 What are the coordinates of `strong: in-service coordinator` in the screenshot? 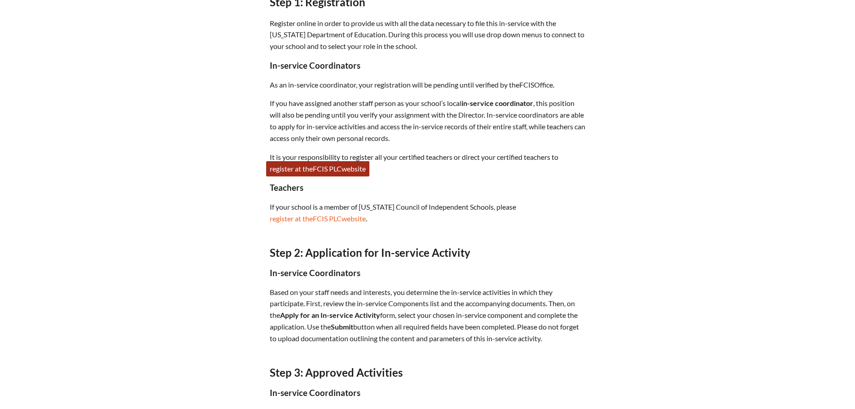 It's located at (497, 103).